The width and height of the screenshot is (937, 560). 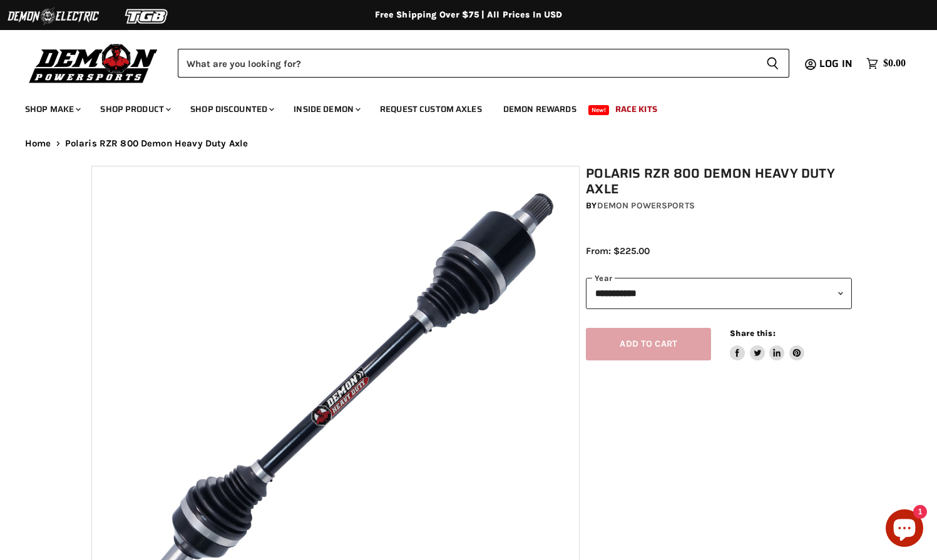 What do you see at coordinates (618, 251) in the screenshot?
I see `span: From: $225.00` at bounding box center [618, 251].